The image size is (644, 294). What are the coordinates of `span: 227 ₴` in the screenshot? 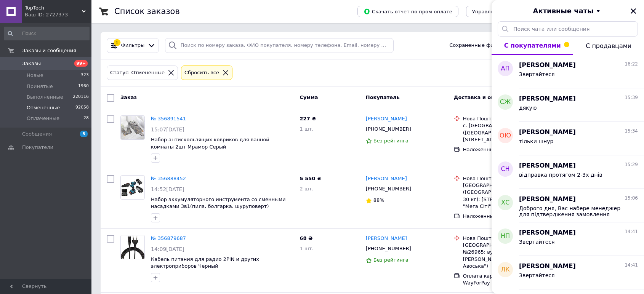 It's located at (308, 118).